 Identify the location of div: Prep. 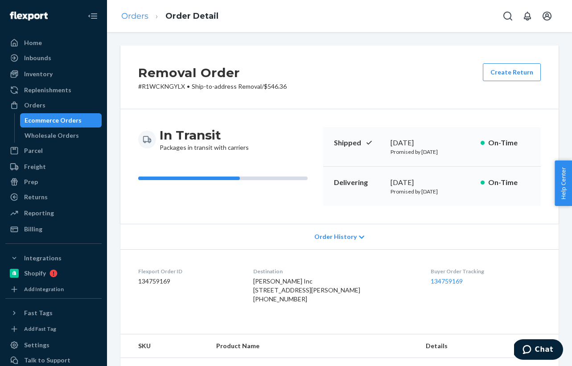
(31, 182).